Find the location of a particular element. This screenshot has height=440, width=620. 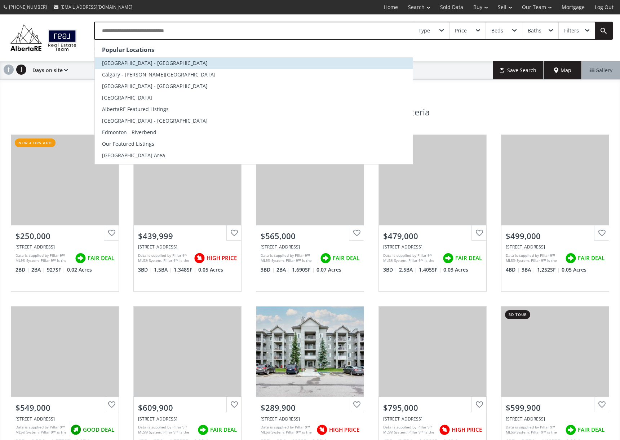

div: $565,000 is located at coordinates (310, 236).